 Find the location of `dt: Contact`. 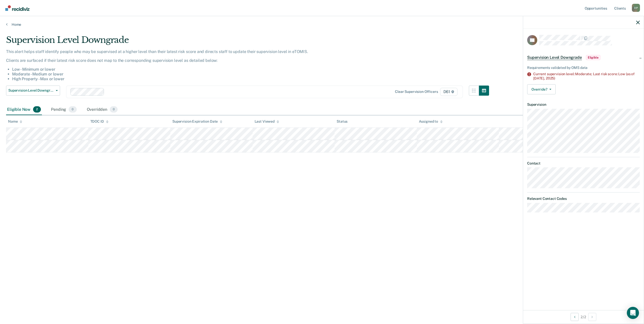

dt: Contact is located at coordinates (584, 164).